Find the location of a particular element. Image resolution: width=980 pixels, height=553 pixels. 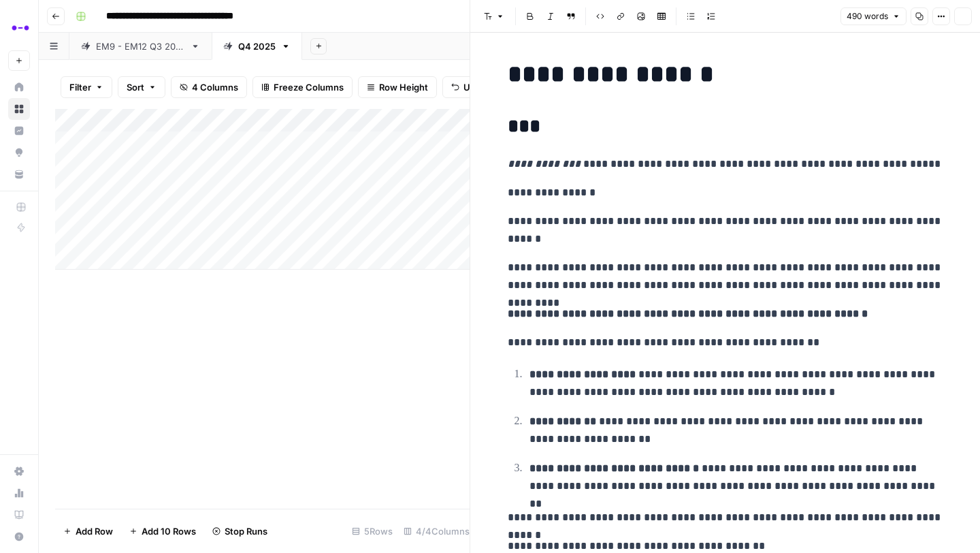

a: Browse is located at coordinates (19, 109).